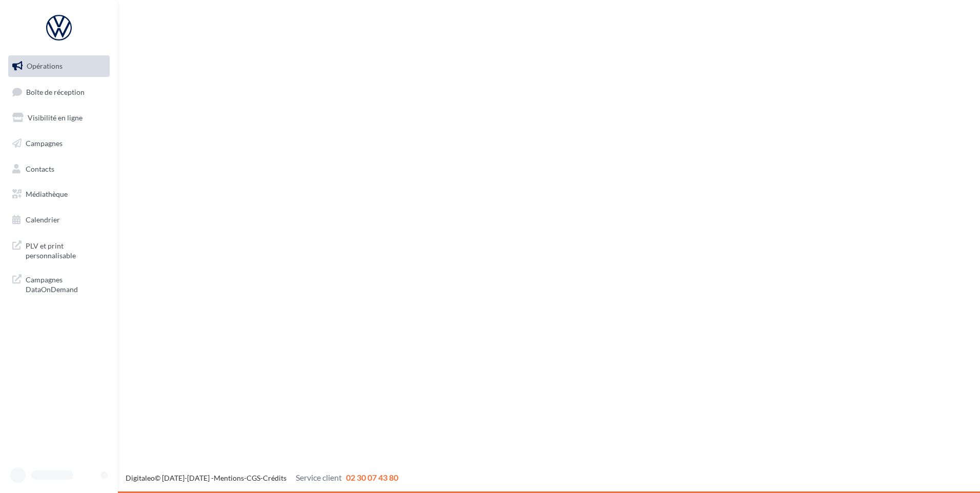  Describe the element at coordinates (59, 220) in the screenshot. I see `a: Calendrier` at that location.